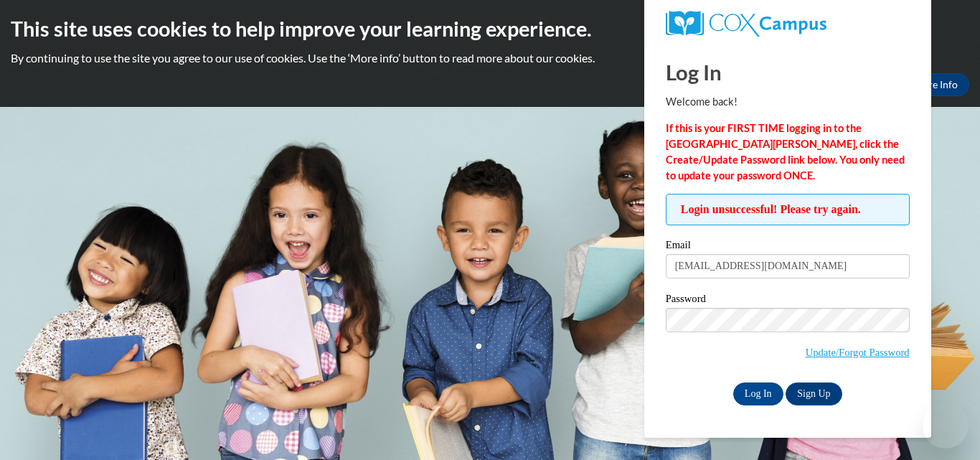 The height and width of the screenshot is (460, 980). What do you see at coordinates (788, 72) in the screenshot?
I see `h1: Log In` at bounding box center [788, 72].